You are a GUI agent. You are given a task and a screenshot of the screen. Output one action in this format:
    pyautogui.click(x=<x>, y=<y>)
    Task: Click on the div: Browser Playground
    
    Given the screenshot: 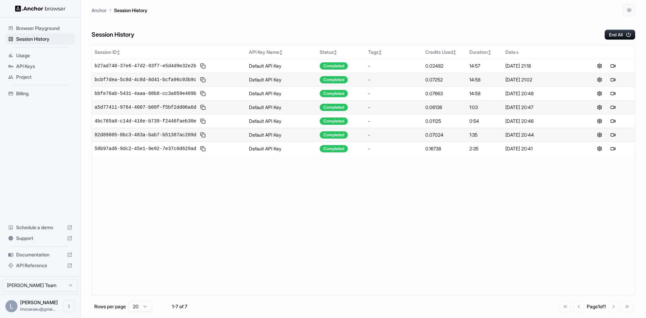 What is the action you would take?
    pyautogui.click(x=40, y=28)
    